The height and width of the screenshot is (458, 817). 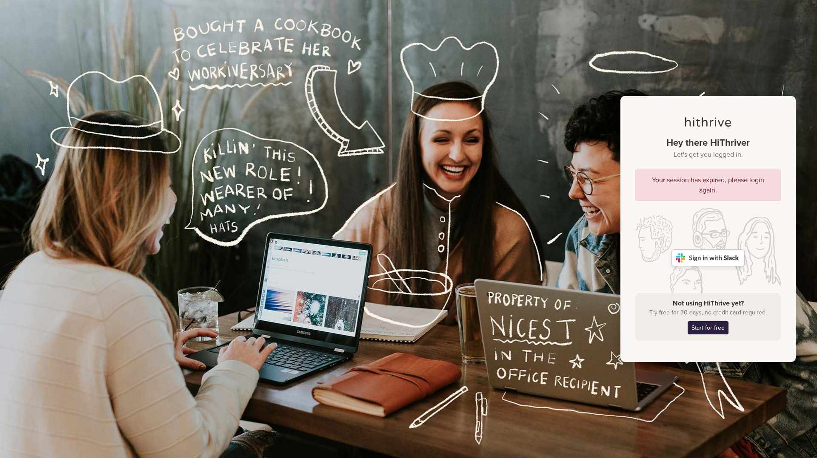 What do you see at coordinates (708, 328) in the screenshot?
I see `a: Start for free` at bounding box center [708, 328].